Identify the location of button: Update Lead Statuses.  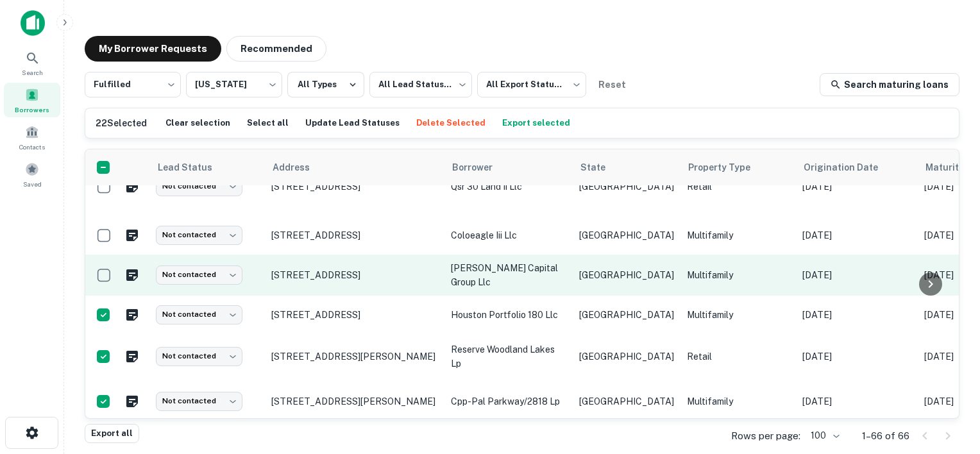
(352, 123).